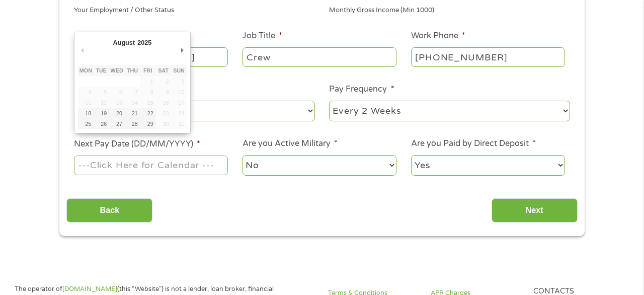  Describe the element at coordinates (117, 112) in the screenshot. I see `button: 20` at that location.